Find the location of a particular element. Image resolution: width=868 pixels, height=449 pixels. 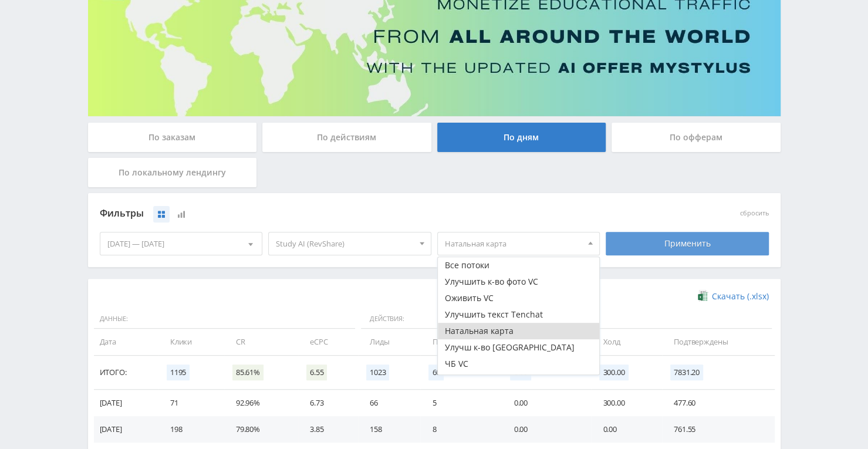

button: Оживить VC is located at coordinates (519, 298).